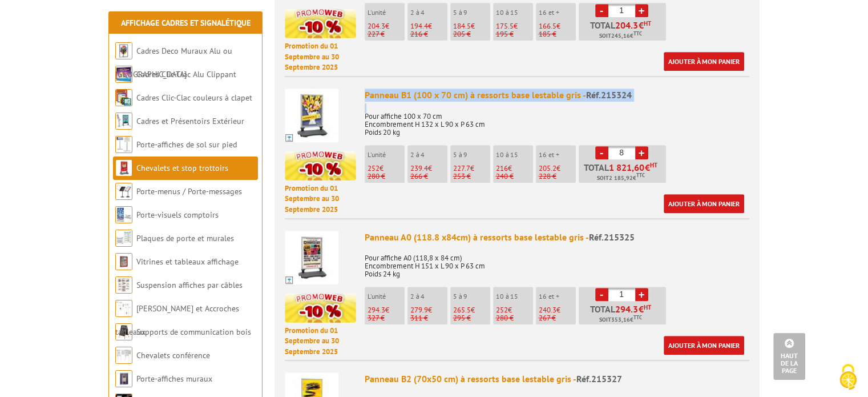  I want to click on p: L'unité, so click(386, 13).